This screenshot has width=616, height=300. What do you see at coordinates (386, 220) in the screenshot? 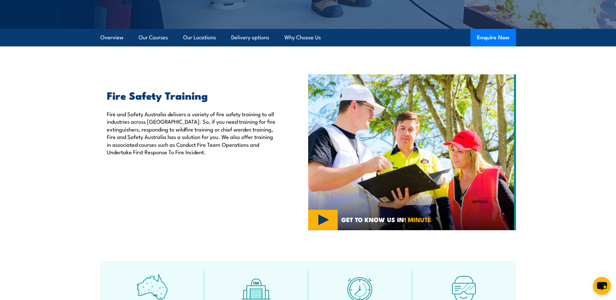
I see `span: GET TO KNOW US IN` at bounding box center [386, 220].